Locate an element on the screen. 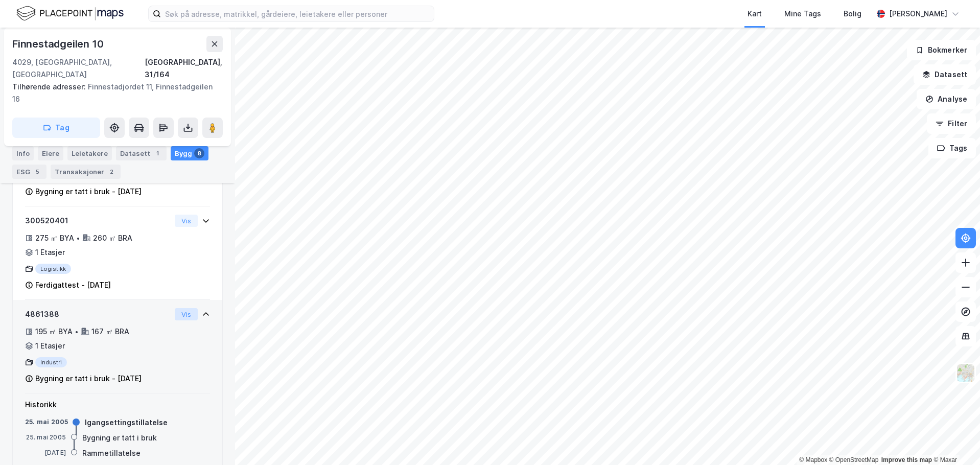 This screenshot has height=465, width=980. a: Mapbox is located at coordinates (813, 460).